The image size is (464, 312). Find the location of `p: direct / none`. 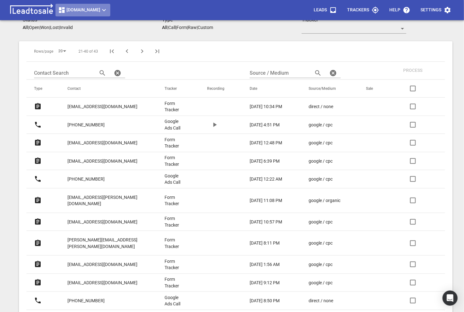

p: direct / none is located at coordinates (321, 107).